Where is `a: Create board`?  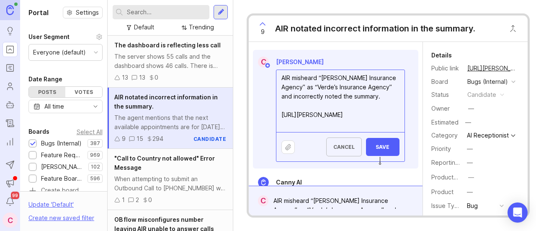
a: Create board is located at coordinates (65, 191).